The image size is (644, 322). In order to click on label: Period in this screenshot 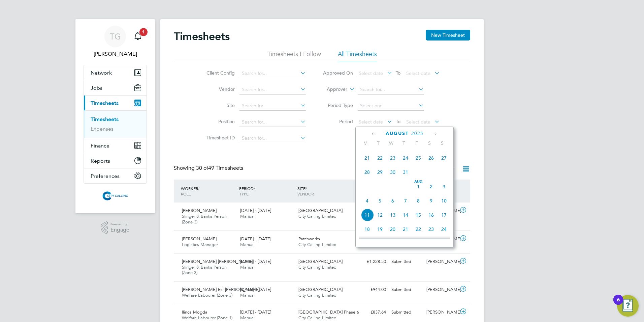, I will do `click(338, 122)`.